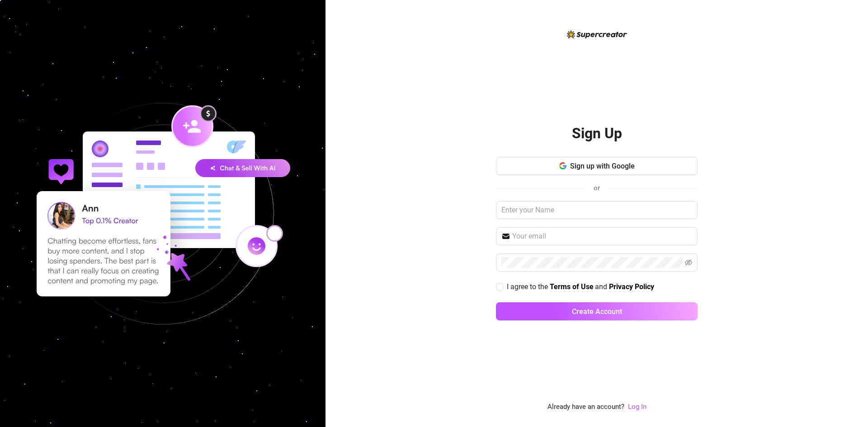 The height and width of the screenshot is (427, 868). I want to click on span: or, so click(597, 188).